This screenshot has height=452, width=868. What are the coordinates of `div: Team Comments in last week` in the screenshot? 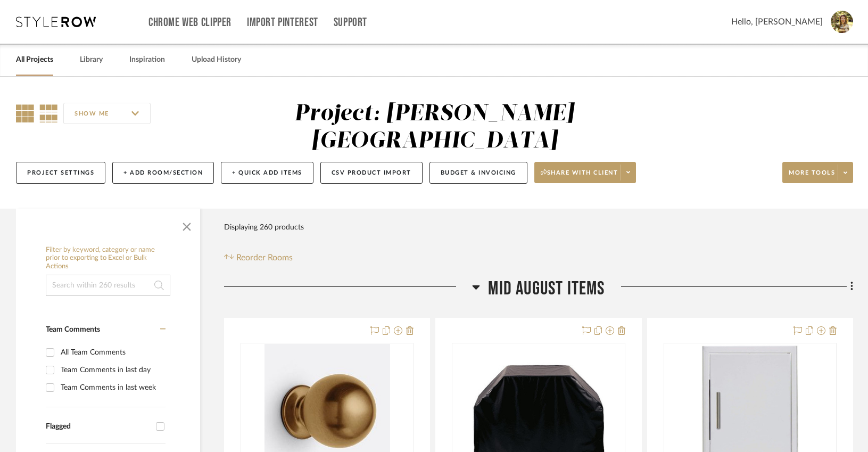 It's located at (112, 388).